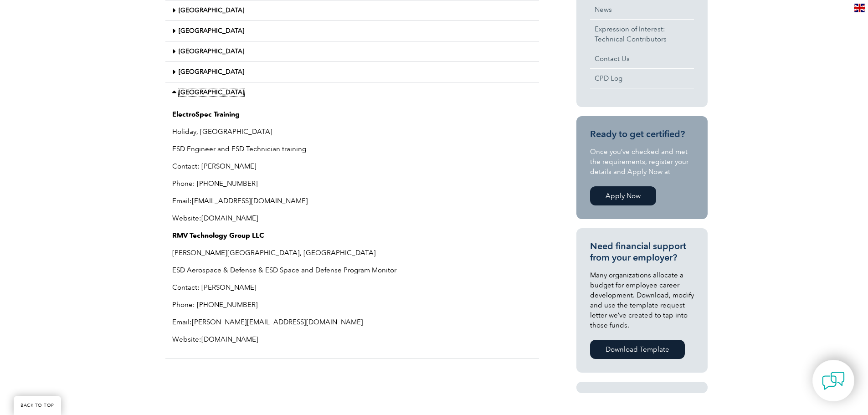 This screenshot has height=415, width=868. I want to click on p: ESD Aerospace & Defense & ESD Space and Defense Program Monitor, so click(352, 270).